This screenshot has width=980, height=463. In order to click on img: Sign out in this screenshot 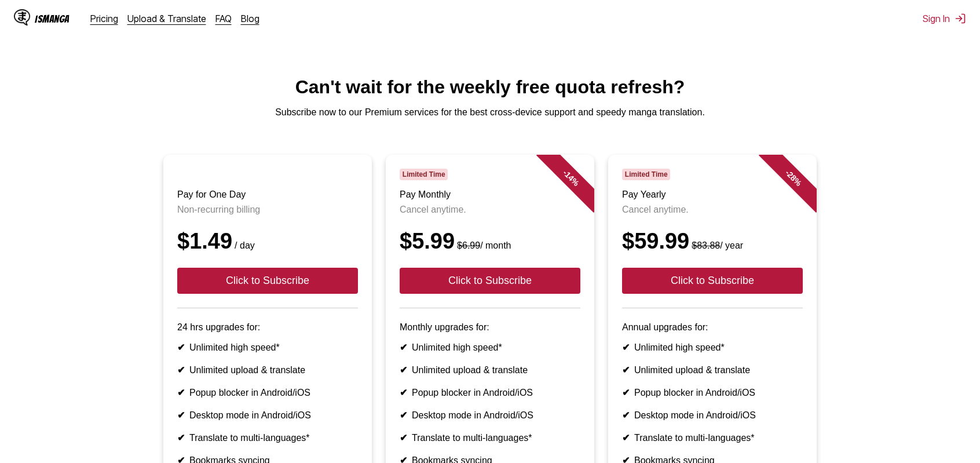, I will do `click(960, 19)`.